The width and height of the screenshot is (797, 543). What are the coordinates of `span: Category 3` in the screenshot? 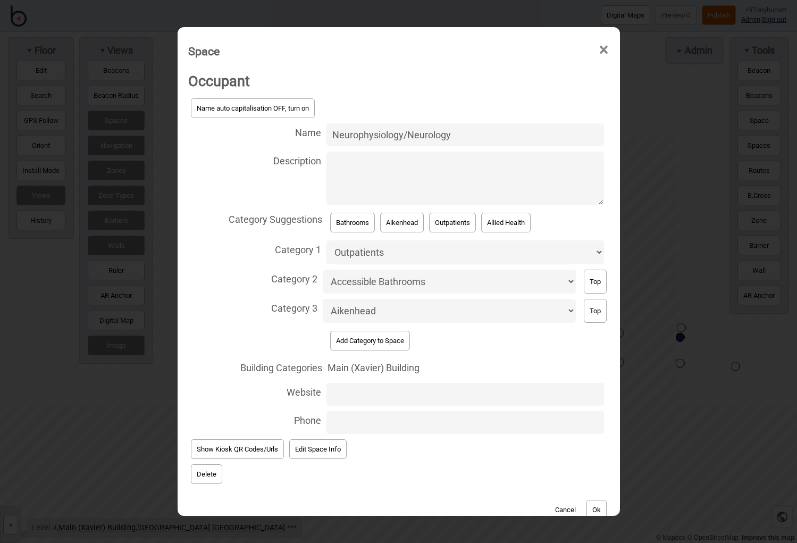 It's located at (253, 307).